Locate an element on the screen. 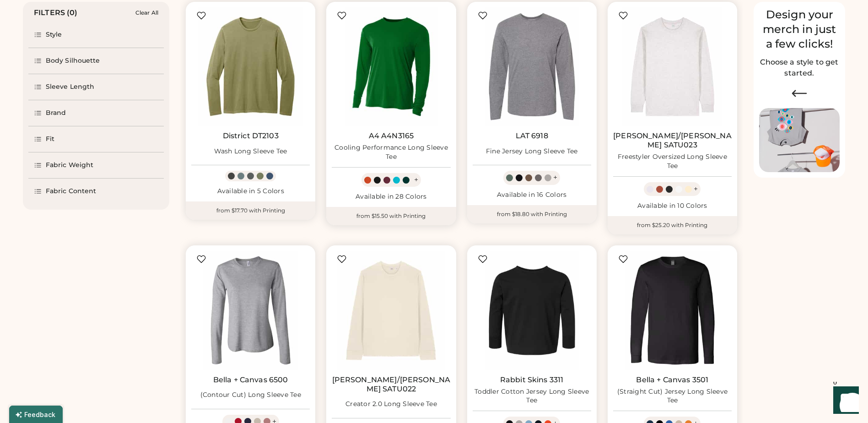 The height and width of the screenshot is (423, 868). div: from $17.70 with Printing is located at coordinates (250, 211).